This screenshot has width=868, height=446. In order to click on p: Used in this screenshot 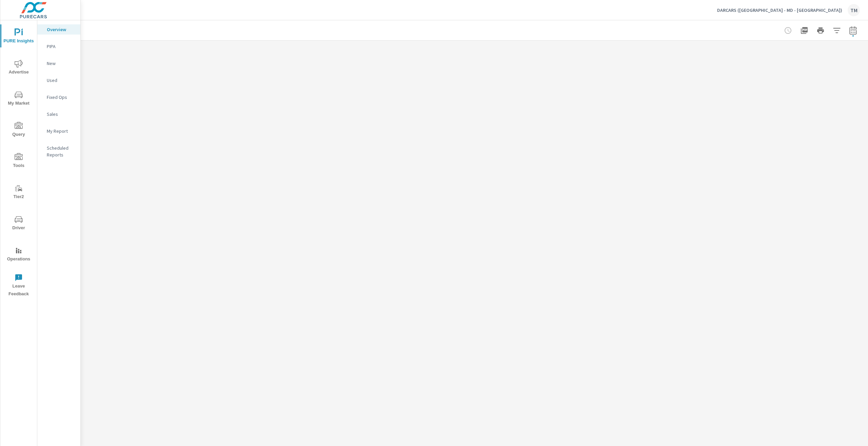, I will do `click(60, 80)`.